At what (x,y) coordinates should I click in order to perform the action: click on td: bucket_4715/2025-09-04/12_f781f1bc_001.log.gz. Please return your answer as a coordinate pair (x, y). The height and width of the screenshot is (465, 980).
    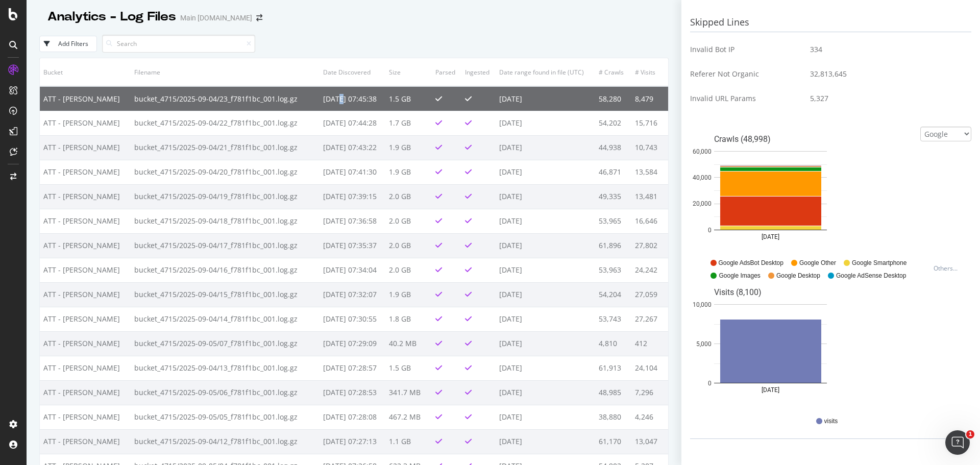
    Looking at the image, I should click on (225, 441).